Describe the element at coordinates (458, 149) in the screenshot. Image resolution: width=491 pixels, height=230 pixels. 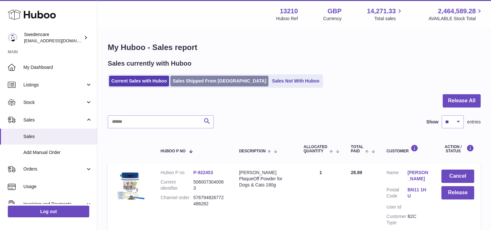
I see `div: Action / Status` at that location.